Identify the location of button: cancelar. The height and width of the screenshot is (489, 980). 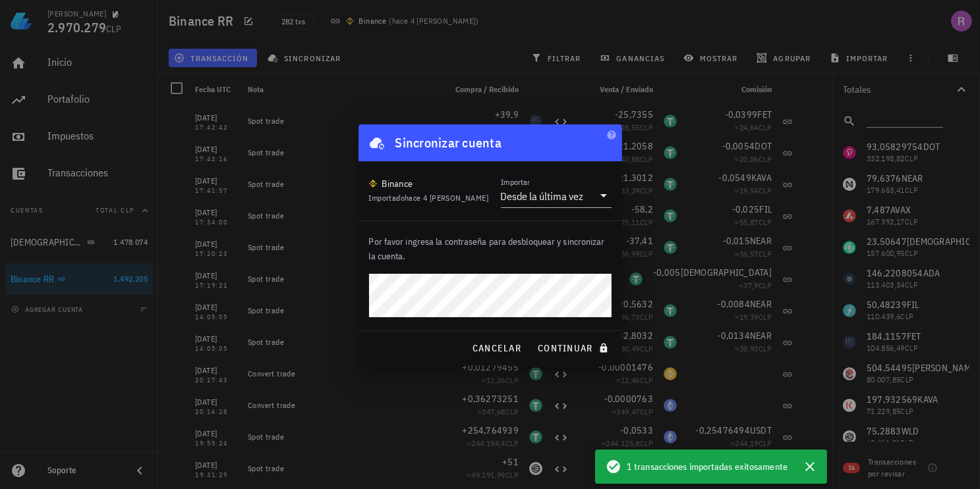
(496, 348).